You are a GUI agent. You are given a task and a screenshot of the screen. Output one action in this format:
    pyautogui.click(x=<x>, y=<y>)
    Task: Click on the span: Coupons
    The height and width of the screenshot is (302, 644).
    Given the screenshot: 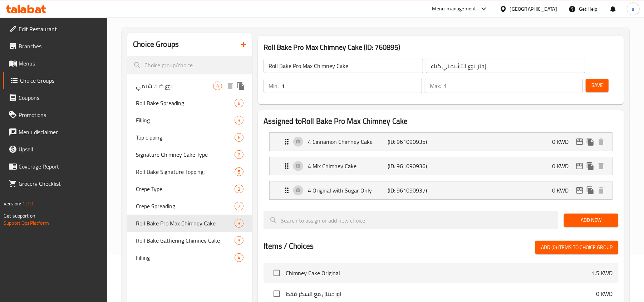 What is the action you would take?
    pyautogui.click(x=60, y=97)
    